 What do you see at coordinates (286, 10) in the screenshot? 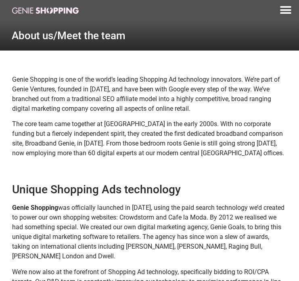
I see `div: Menu Toggle` at bounding box center [286, 10].